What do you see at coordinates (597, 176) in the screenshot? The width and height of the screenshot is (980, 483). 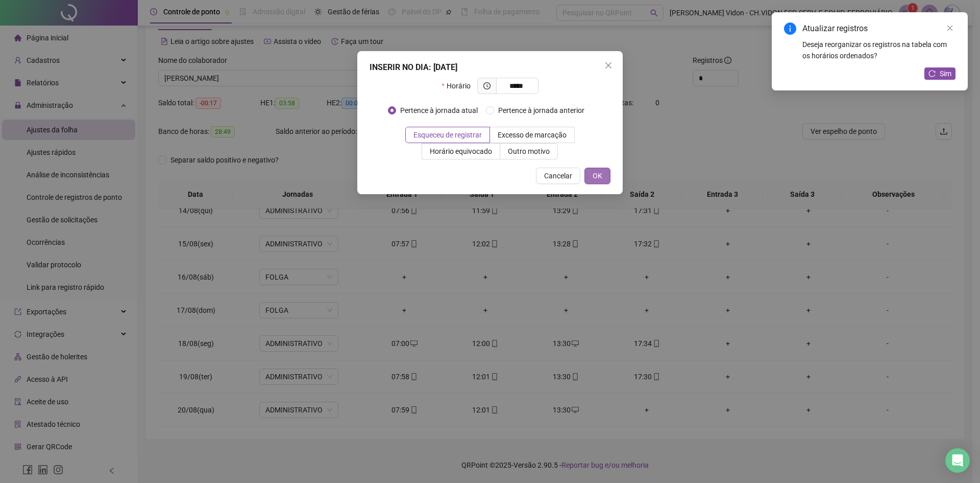 I see `span: OK` at bounding box center [597, 176].